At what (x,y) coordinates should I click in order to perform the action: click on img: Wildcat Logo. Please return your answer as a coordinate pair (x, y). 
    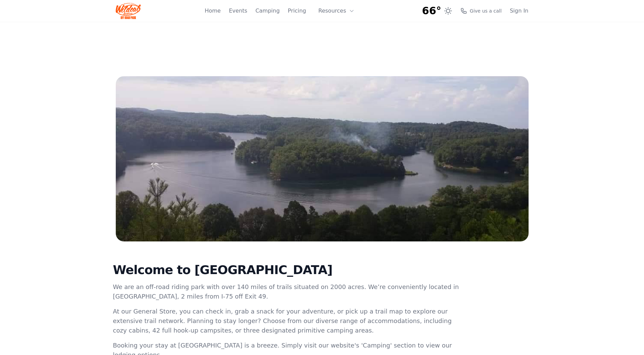
    Looking at the image, I should click on (128, 11).